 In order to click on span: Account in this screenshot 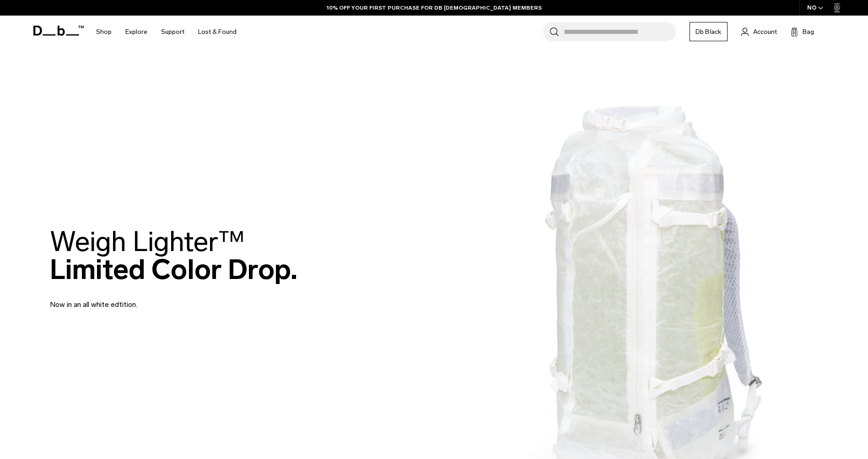, I will do `click(765, 32)`.